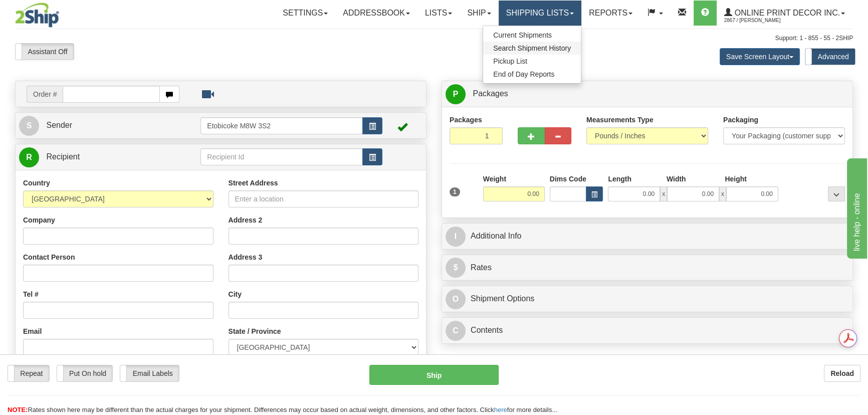 The image size is (868, 415). Describe the element at coordinates (455, 330) in the screenshot. I see `span: C` at that location.